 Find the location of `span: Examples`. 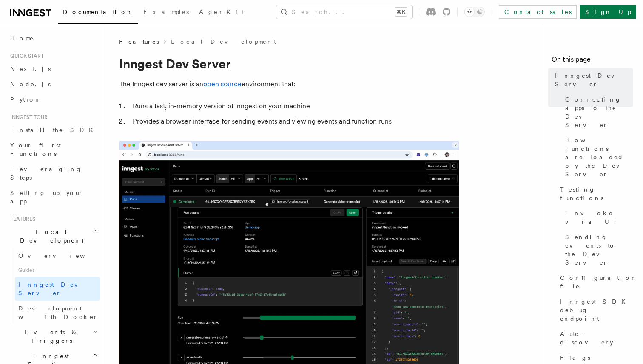

span: Examples is located at coordinates (166, 12).